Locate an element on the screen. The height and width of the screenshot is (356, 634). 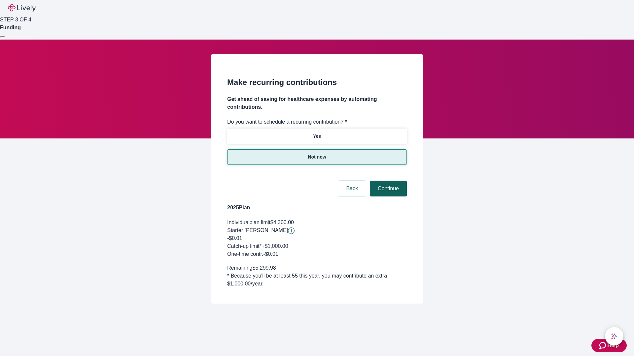
span: -$0.01 is located at coordinates (234, 238).